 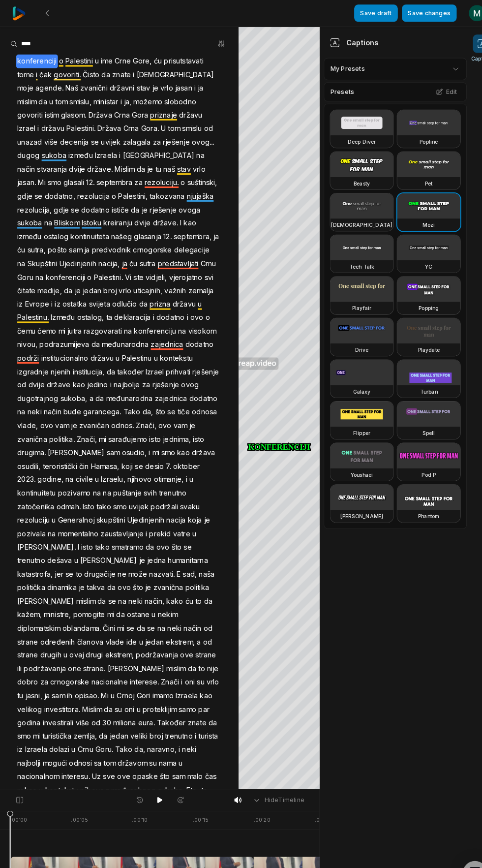 What do you see at coordinates (99, 321) in the screenshot?
I see `span: razgovarati` at bounding box center [99, 321].